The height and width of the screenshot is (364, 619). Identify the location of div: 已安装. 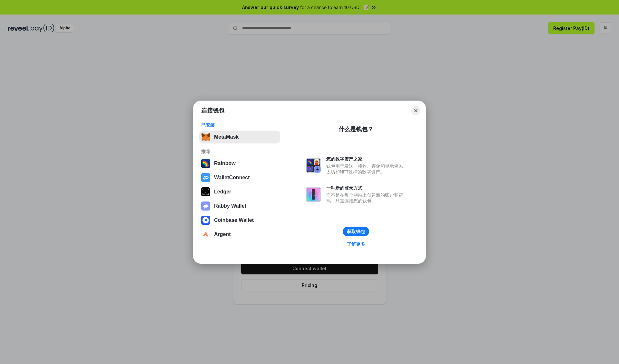
(240, 125).